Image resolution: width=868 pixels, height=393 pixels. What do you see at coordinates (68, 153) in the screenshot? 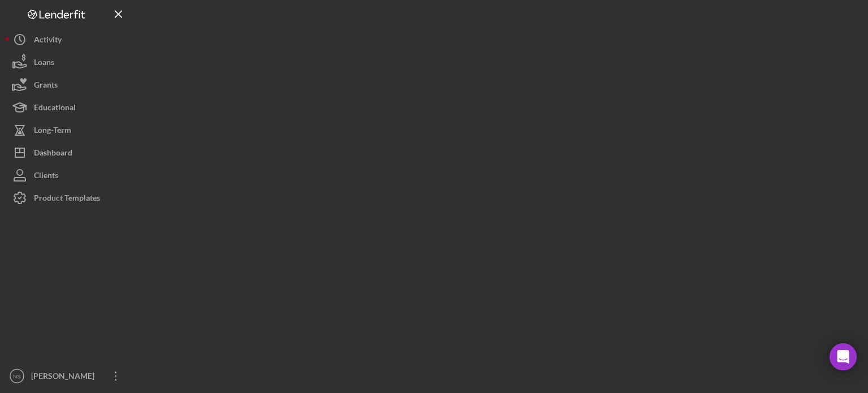
I see `a: Dashboard` at bounding box center [68, 153].